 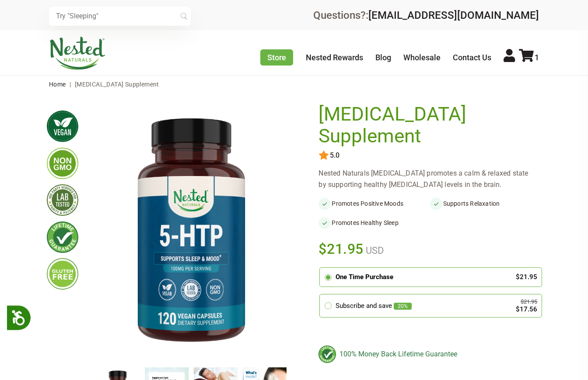 I want to click on img: glutenfree, so click(x=63, y=274).